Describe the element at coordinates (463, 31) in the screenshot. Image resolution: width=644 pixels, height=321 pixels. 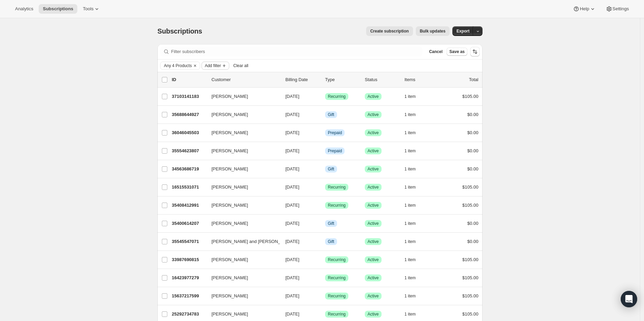
I see `span: Export` at that location.